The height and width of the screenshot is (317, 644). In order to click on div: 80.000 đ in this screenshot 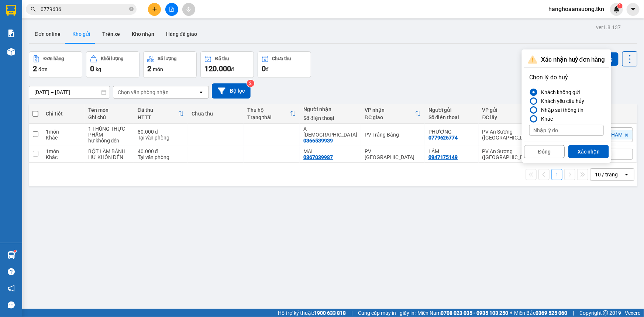, I will do `click(161, 131)`.